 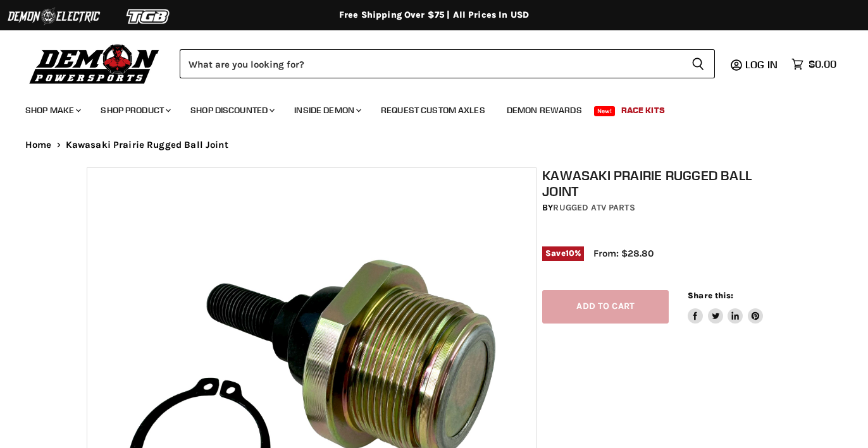 What do you see at coordinates (544, 110) in the screenshot?
I see `a: Demon Rewards` at bounding box center [544, 110].